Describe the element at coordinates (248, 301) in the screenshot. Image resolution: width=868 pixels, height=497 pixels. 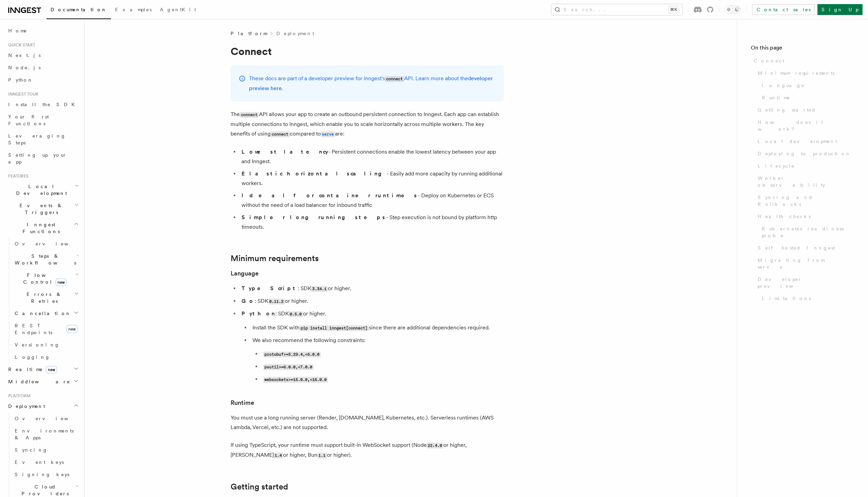
I see `strong: Go` at that location.